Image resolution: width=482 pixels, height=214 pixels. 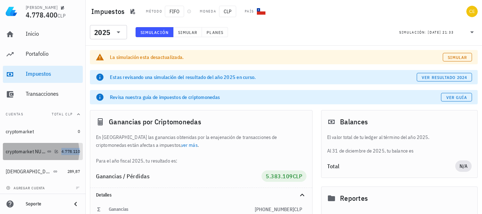 I want to click on div: La simulación esta desactualizada., so click(x=276, y=57).